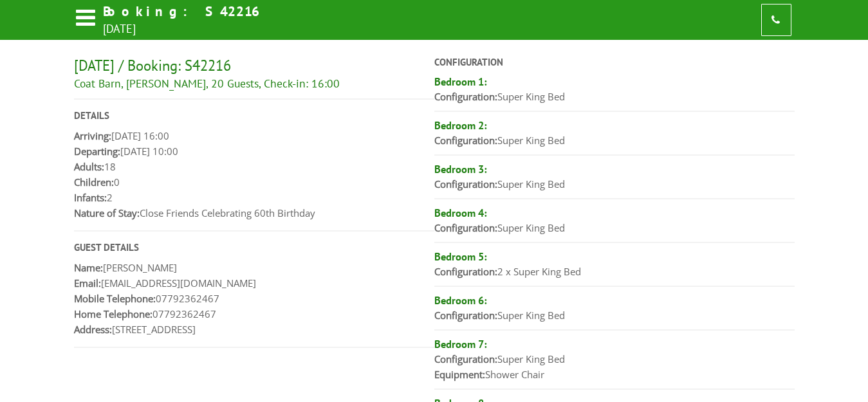  I want to click on strong: Nature of Stay:, so click(107, 213).